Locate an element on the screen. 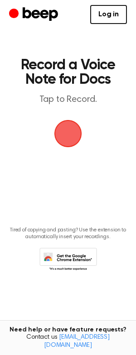 The width and height of the screenshot is (136, 355). span: Contact us is located at coordinates (68, 341).